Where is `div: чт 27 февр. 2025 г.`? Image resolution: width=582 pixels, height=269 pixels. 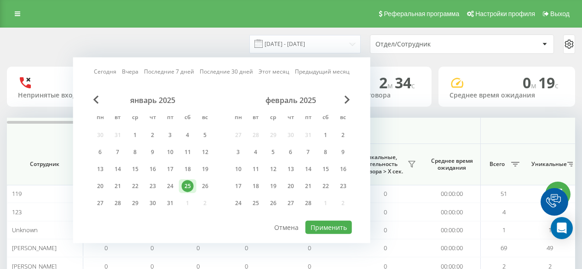
div: чт 27 февр. 2025 г. is located at coordinates (291, 203).